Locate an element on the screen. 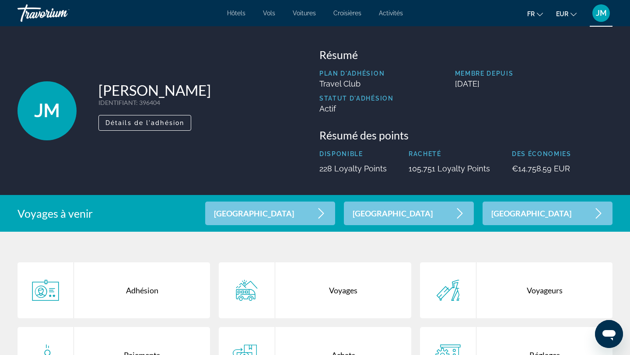 The height and width of the screenshot is (355, 630). p: Plan d'adhésion is located at coordinates (356, 73).